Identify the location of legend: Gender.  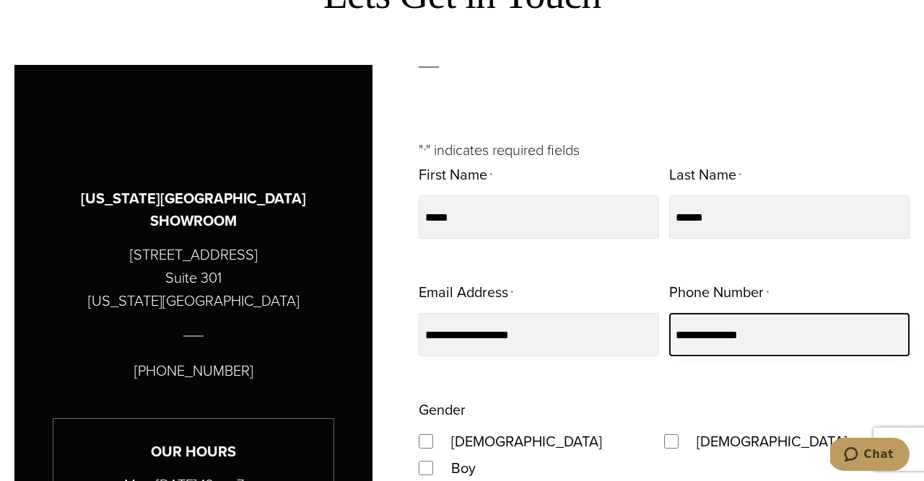
(442, 410).